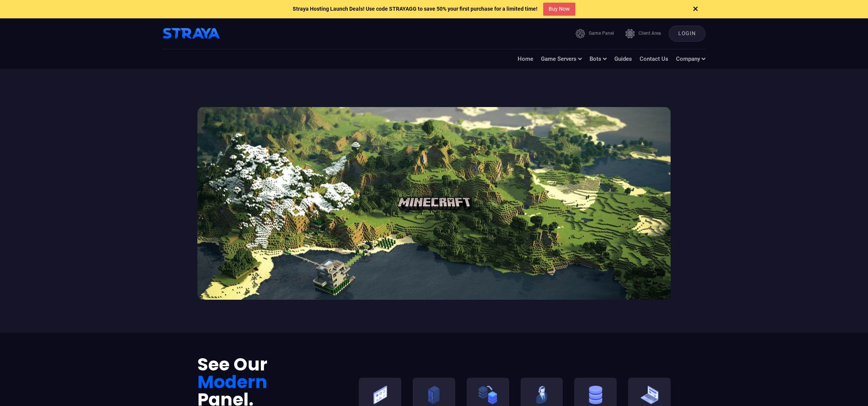 This screenshot has height=406, width=868. What do you see at coordinates (232, 364) in the screenshot?
I see `span: See Our` at bounding box center [232, 364].